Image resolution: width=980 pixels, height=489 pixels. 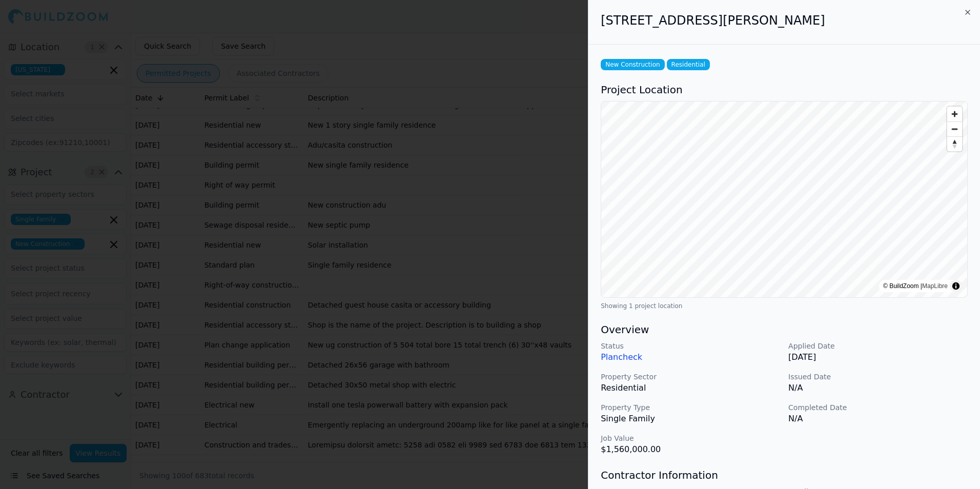 What do you see at coordinates (785, 329) in the screenshot?
I see `h3: Overview` at bounding box center [785, 329].